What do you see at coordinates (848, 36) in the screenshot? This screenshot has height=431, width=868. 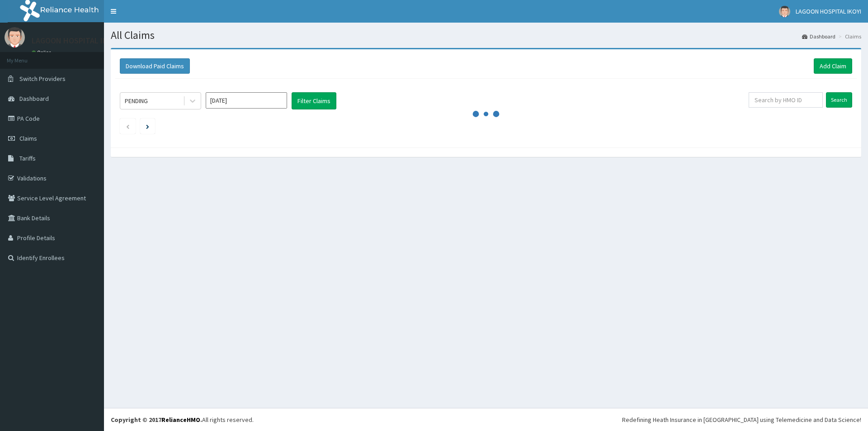 I see `li: Claims` at bounding box center [848, 36].